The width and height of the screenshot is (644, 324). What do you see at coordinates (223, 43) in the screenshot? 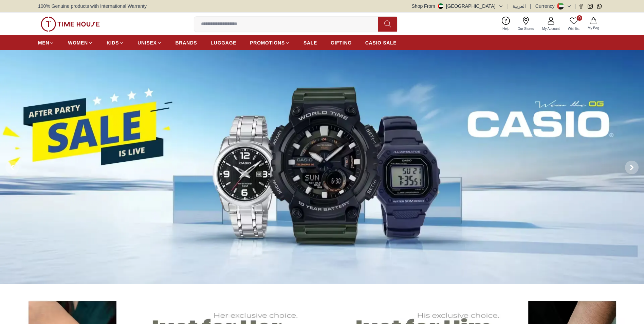
I see `span: LUGGAGE` at bounding box center [223, 43].